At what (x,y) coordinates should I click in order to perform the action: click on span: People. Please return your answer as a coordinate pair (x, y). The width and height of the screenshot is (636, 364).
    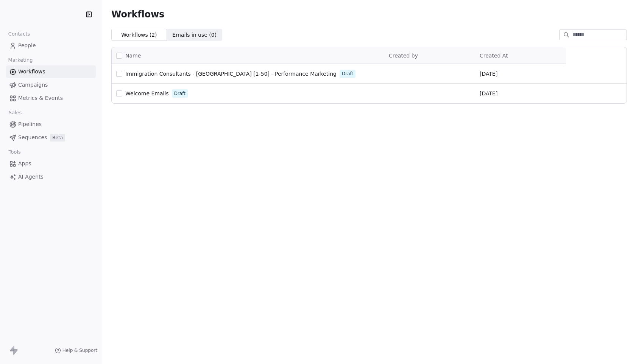
    Looking at the image, I should click on (27, 45).